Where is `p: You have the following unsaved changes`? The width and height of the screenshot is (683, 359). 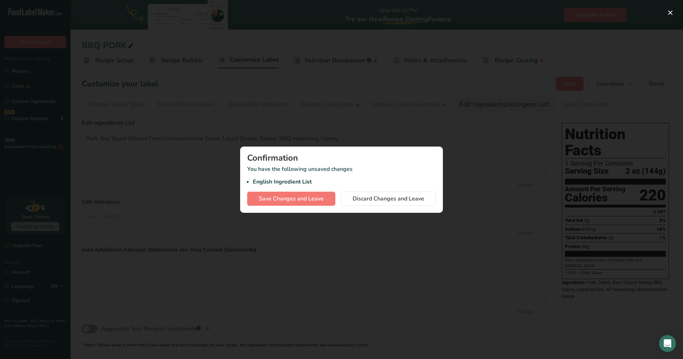
p: You have the following unsaved changes is located at coordinates (341, 176).